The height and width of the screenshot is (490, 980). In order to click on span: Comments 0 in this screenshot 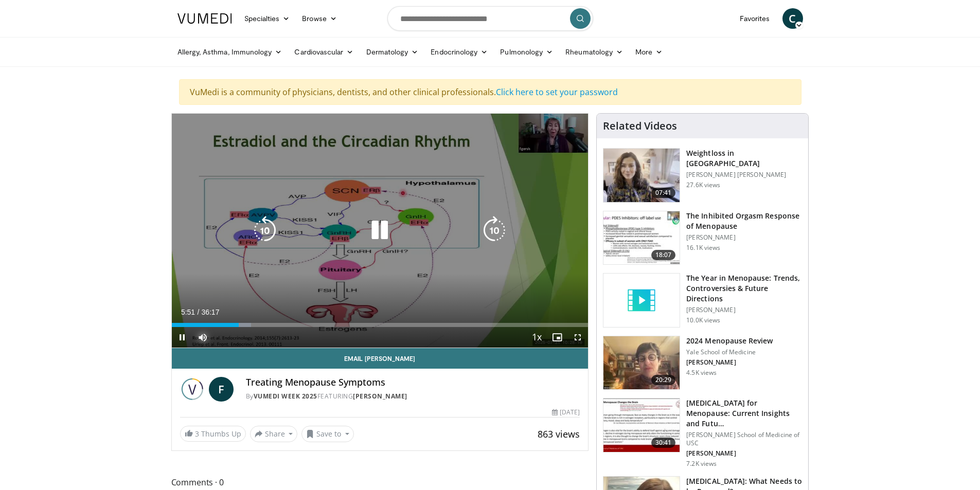, I will do `click(380, 482)`.